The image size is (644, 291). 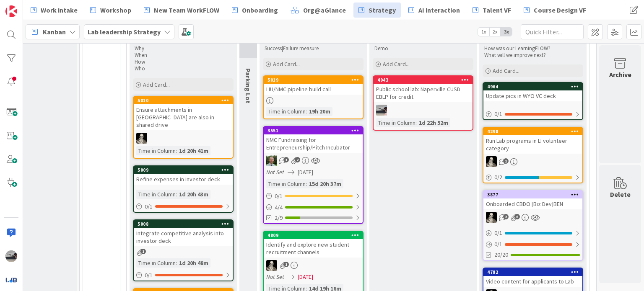 What do you see at coordinates (506, 32) in the screenshot?
I see `span: 3x` at bounding box center [506, 32].